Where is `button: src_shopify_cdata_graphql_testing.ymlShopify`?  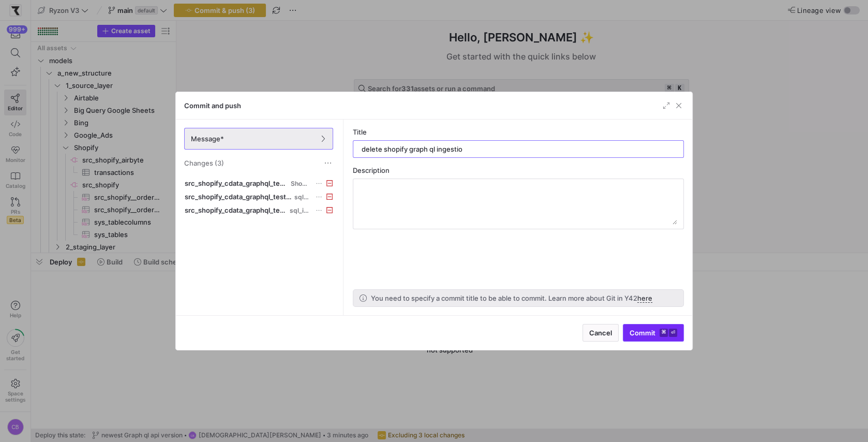 button: src_shopify_cdata_graphql_testing.ymlShopify is located at coordinates (259, 183).